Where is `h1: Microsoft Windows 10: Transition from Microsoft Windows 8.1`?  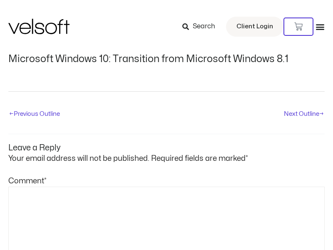 h1: Microsoft Windows 10: Transition from Microsoft Windows 8.1 is located at coordinates (167, 59).